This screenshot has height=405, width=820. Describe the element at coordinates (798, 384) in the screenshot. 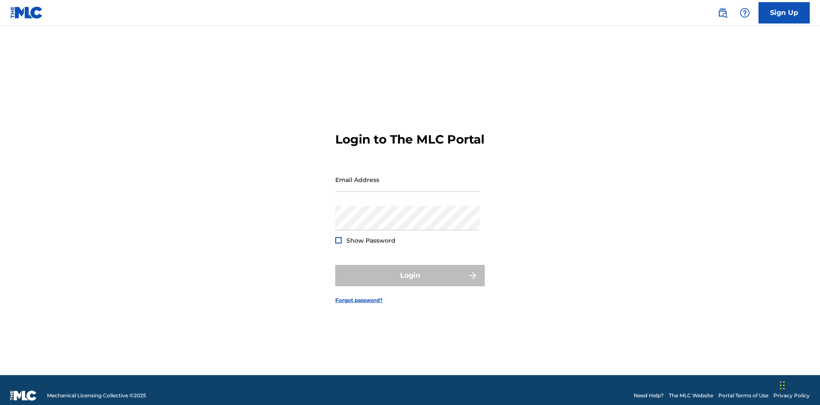

I see `div: Chat Widget` at that location.